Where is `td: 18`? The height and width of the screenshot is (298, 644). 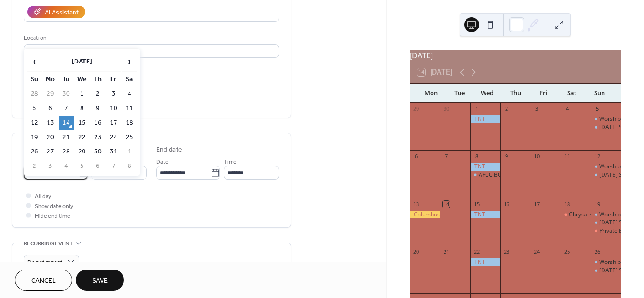 td: 18 is located at coordinates (129, 122).